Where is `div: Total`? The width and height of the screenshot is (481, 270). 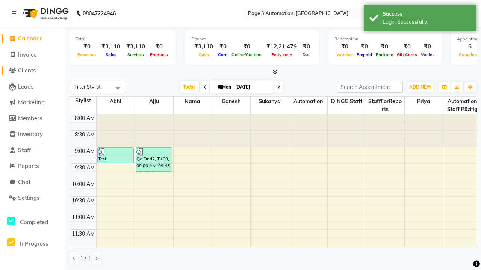
div: Total is located at coordinates (122, 39).